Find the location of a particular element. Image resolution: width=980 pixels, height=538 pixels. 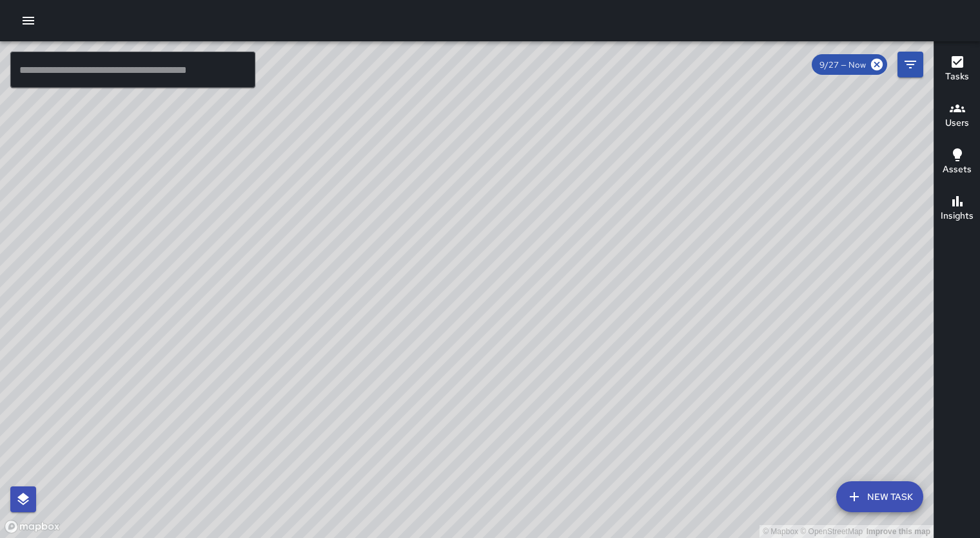

button: Tasks is located at coordinates (957, 70).